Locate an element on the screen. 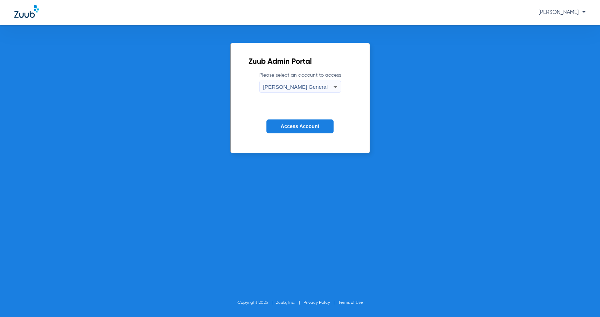 Image resolution: width=600 pixels, height=317 pixels. label: Please select an account to access is located at coordinates (300, 82).